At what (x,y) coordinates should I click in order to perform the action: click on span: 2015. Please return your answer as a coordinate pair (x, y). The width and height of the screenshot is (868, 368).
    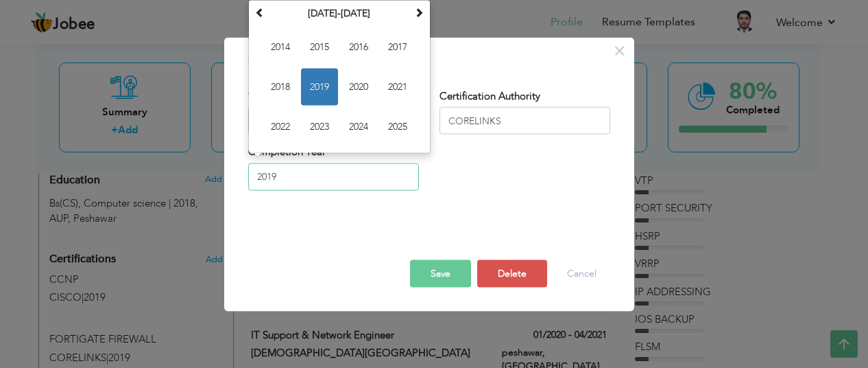
    Looking at the image, I should click on (320, 47).